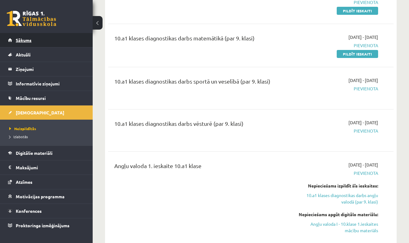 This screenshot has height=243, width=409. Describe the element at coordinates (46, 84) in the screenshot. I see `a: Informatīvie ziņojumi` at that location.